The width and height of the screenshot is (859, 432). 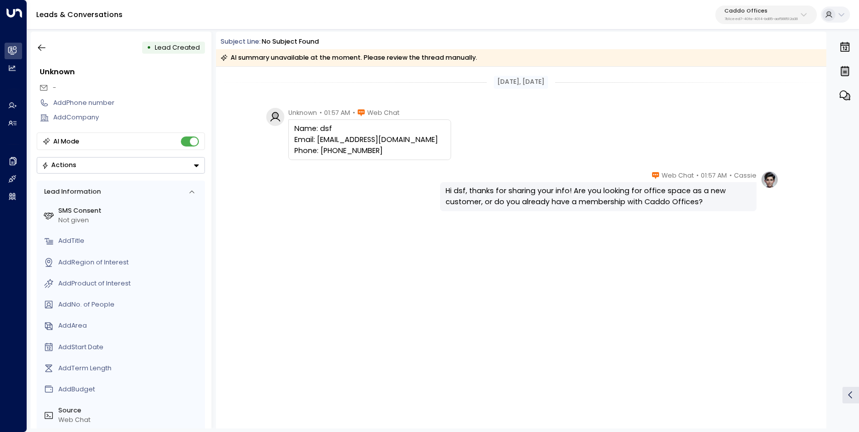 I want to click on span: Unknown, so click(x=302, y=113).